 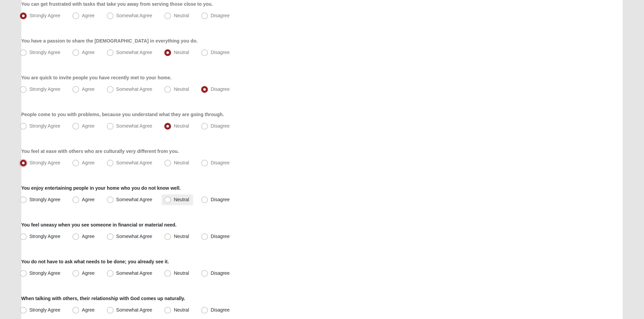 What do you see at coordinates (117, 4) in the screenshot?
I see `label: You can get frustrated with tasks that take you away from serving those close to you.` at bounding box center [117, 4].